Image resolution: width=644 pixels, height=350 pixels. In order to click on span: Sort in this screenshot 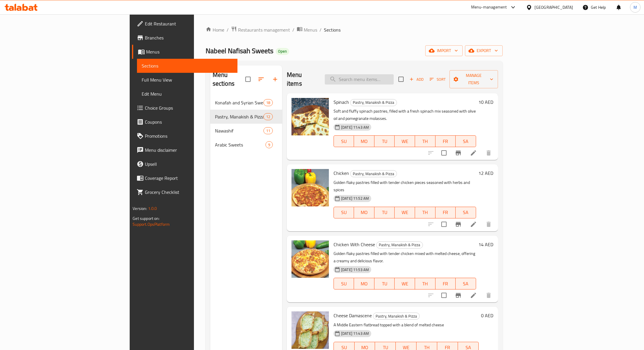, I will do `click(438, 79)`.